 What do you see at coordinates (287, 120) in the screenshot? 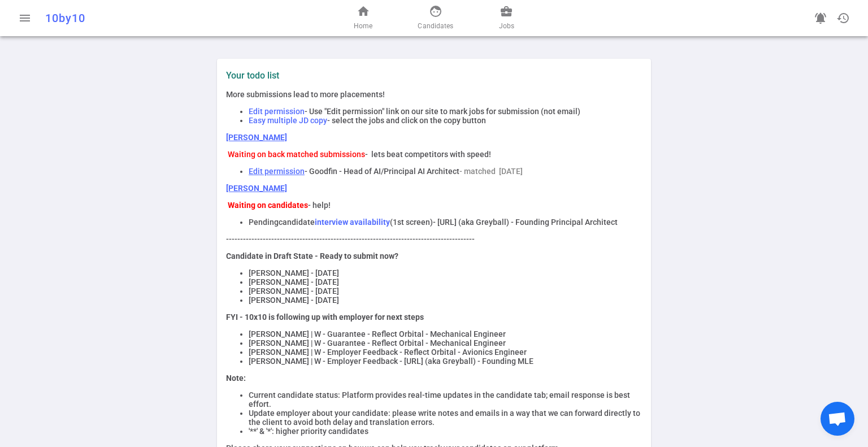
I see `span: Easy multiple JD copy` at bounding box center [287, 120].